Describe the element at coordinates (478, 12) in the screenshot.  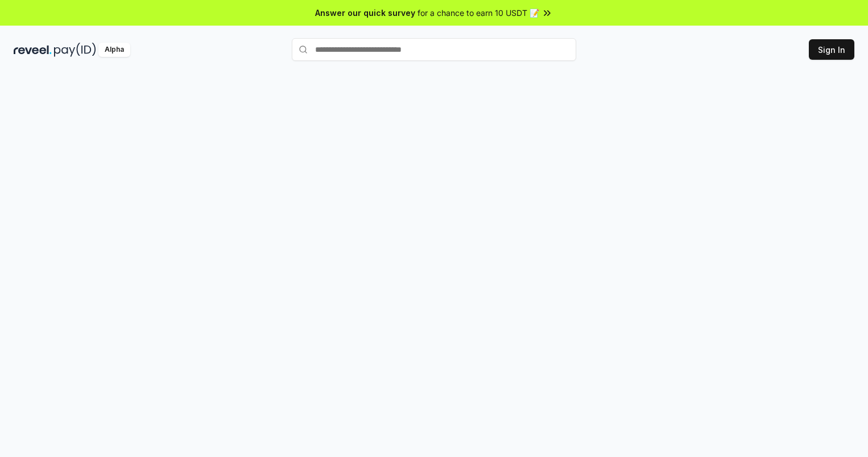
I see `span: for a chance to earn 10 USDT 📝` at that location.